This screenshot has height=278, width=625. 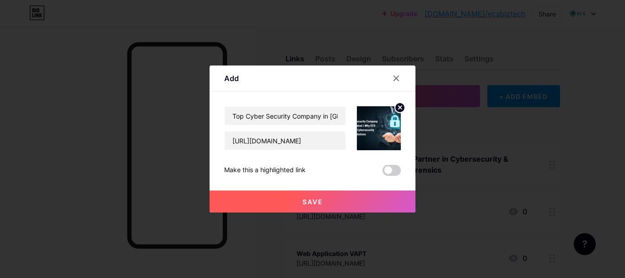 I want to click on input: URL, so click(x=285, y=140).